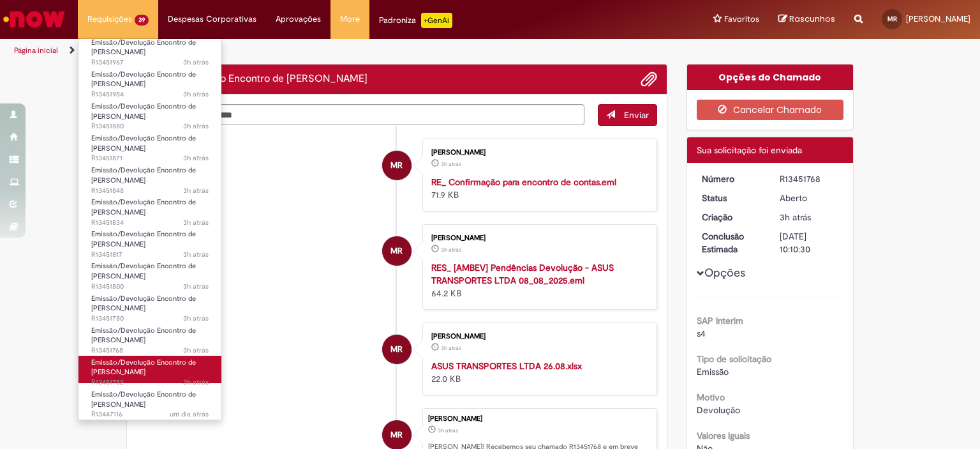 Image resolution: width=980 pixels, height=449 pixels. Describe the element at coordinates (770, 110) in the screenshot. I see `button: Cancelar Chamado` at that location.